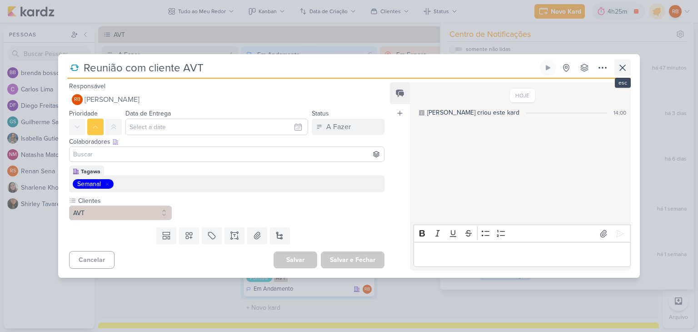 This screenshot has height=332, width=698. What do you see at coordinates (90, 171) in the screenshot?
I see `div: Tagawa` at bounding box center [90, 171].